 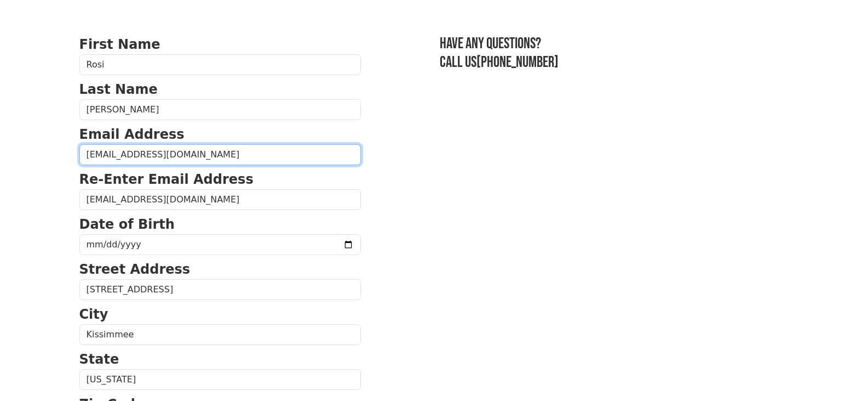 What do you see at coordinates (135, 269) in the screenshot?
I see `strong: Street Address` at bounding box center [135, 269].